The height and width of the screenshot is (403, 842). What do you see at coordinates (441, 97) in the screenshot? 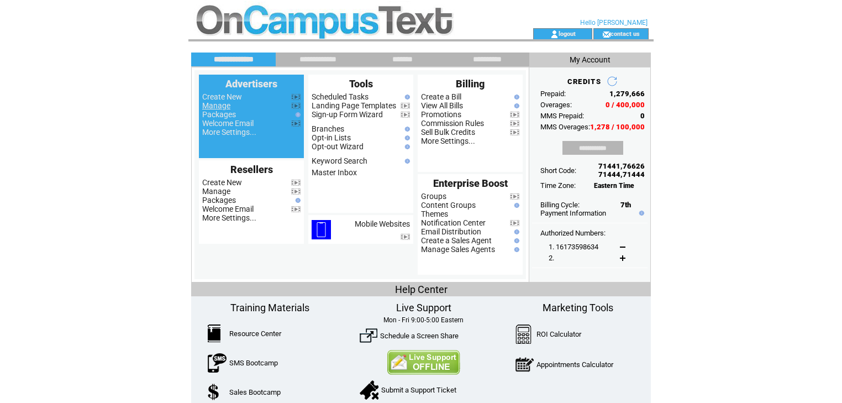
I see `a: Create a Bill` at bounding box center [441, 97].